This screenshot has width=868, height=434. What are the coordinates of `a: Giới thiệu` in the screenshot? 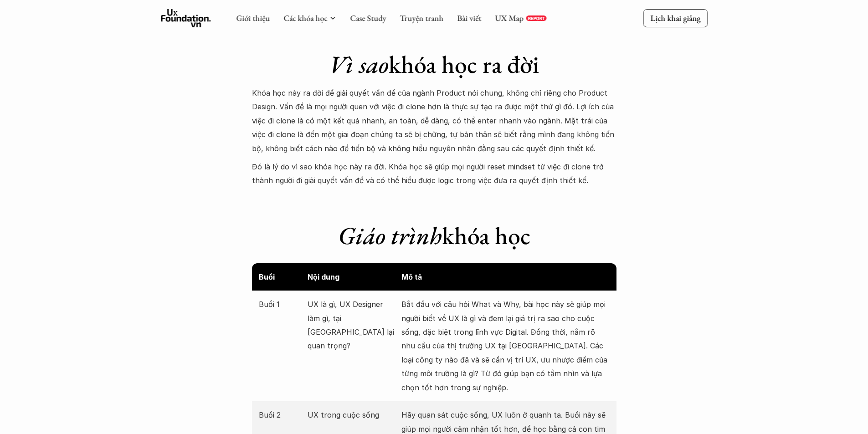 It's located at (253, 18).